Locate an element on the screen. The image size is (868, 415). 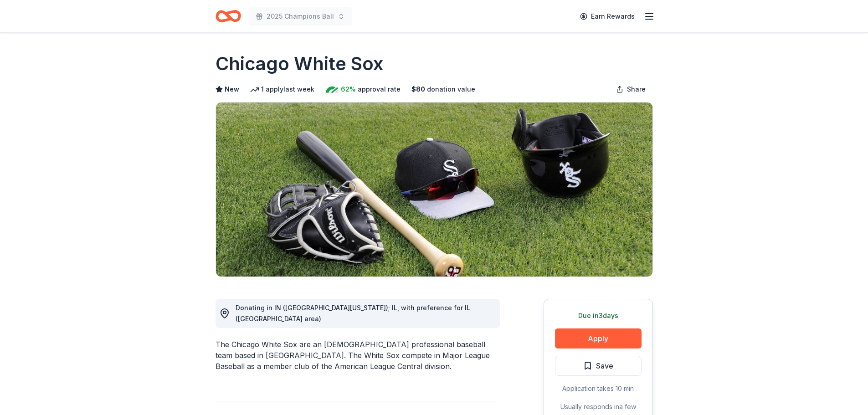
button: 2025 Champions Ball is located at coordinates (301, 16).